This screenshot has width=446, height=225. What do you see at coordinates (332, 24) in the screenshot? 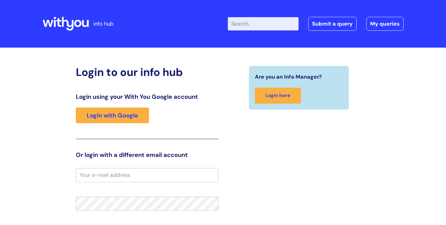
I see `a: Submit a query` at bounding box center [332, 24].